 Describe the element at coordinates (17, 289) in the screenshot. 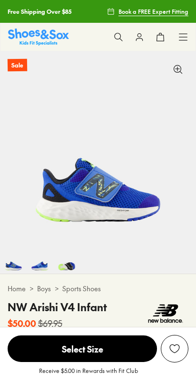

I see `a: Home` at that location.